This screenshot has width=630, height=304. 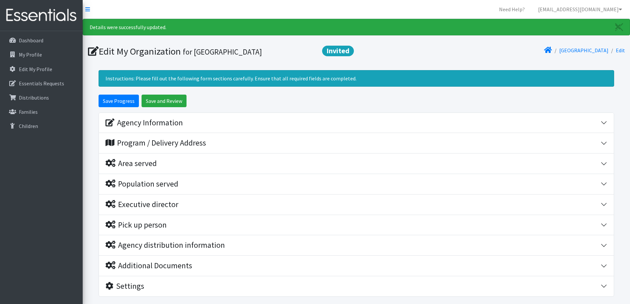 I want to click on a: Distributions, so click(x=41, y=98).